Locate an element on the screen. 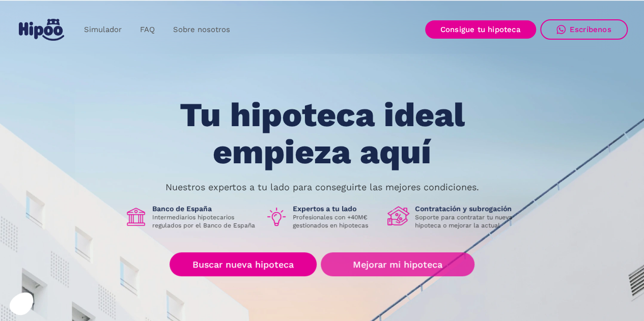 The width and height of the screenshot is (644, 321). p: Intermediarios hipotecarios regulados por el Banco de España is located at coordinates (205, 221).